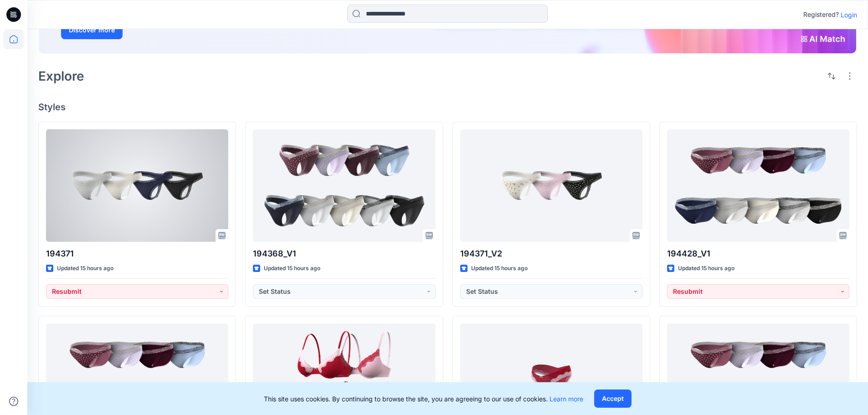 Image resolution: width=868 pixels, height=415 pixels. What do you see at coordinates (566, 399) in the screenshot?
I see `a: Learn more` at bounding box center [566, 399].